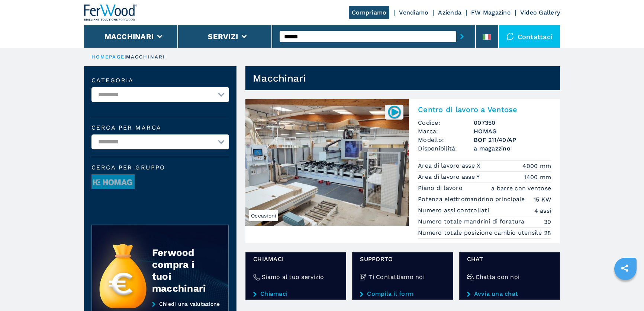 The image size is (644, 311). I want to click on button: Servizi, so click(223, 37).